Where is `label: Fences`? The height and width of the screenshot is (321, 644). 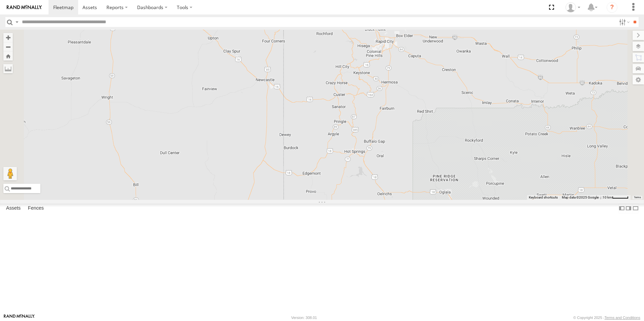
label: Fences is located at coordinates (36, 208).